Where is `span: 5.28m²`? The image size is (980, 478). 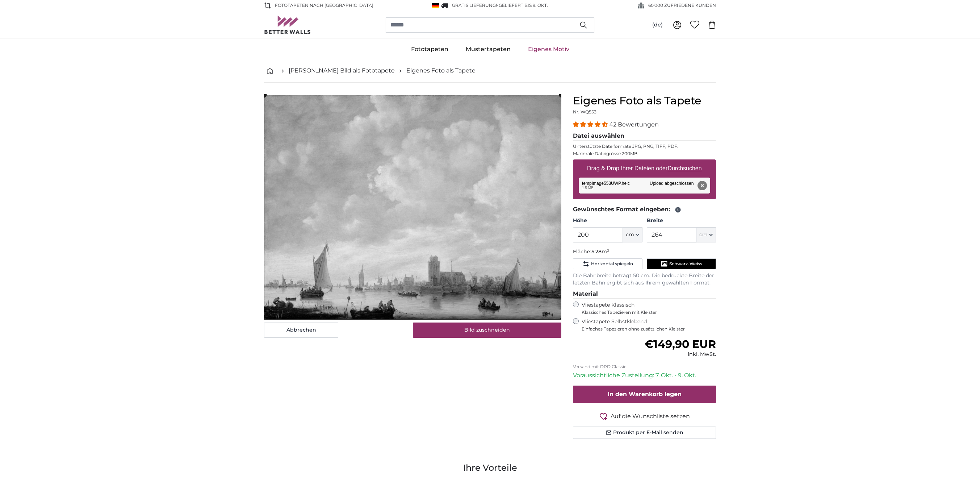 span: 5.28m² is located at coordinates (600, 251).